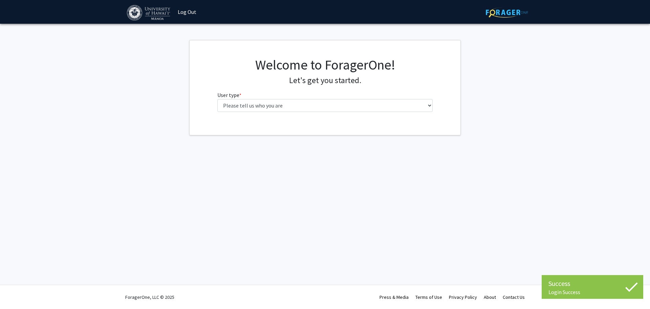 This screenshot has height=309, width=650. Describe the element at coordinates (229, 95) in the screenshot. I see `label: User type` at that location.